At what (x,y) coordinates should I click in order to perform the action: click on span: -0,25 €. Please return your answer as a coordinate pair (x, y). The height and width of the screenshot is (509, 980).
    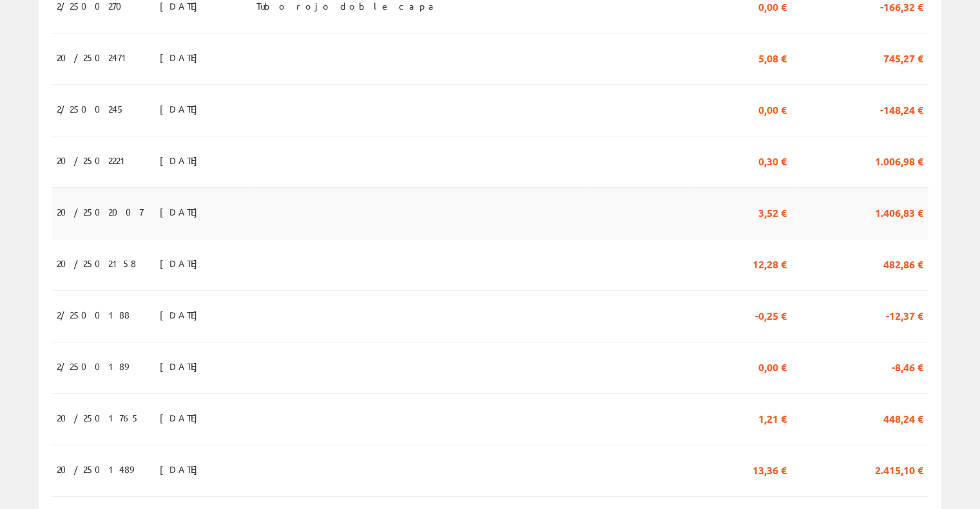
    Looking at the image, I should click on (770, 315).